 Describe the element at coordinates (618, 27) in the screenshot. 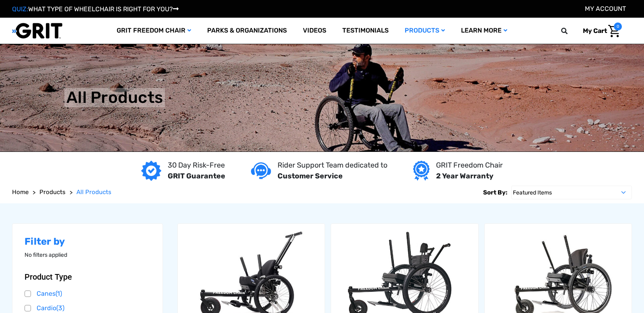

I see `span: 0` at that location.